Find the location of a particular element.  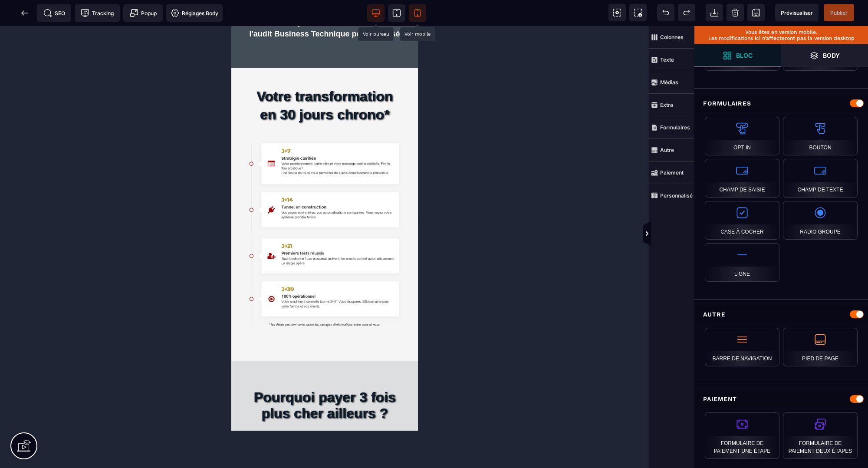

div: Pied de page is located at coordinates (821, 347).